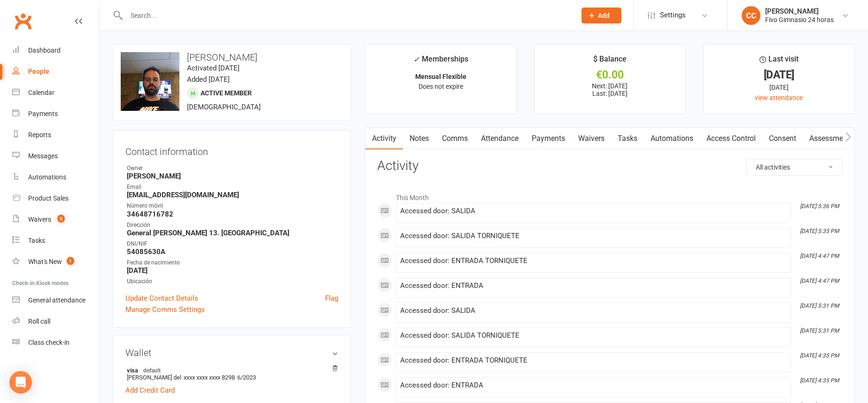 Image resolution: width=868 pixels, height=403 pixels. What do you see at coordinates (782, 139) in the screenshot?
I see `a: Consent` at bounding box center [782, 139].